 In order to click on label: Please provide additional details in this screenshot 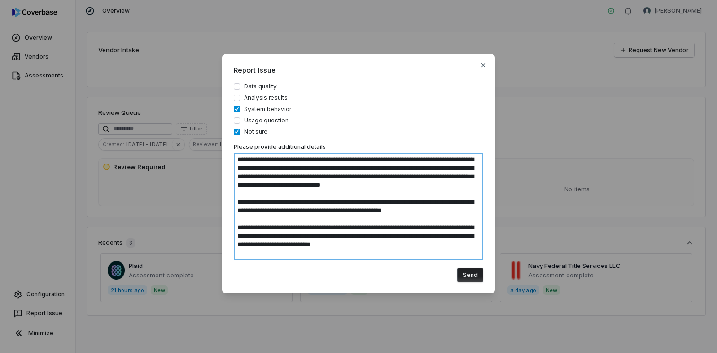, I will do `click(359, 147)`.